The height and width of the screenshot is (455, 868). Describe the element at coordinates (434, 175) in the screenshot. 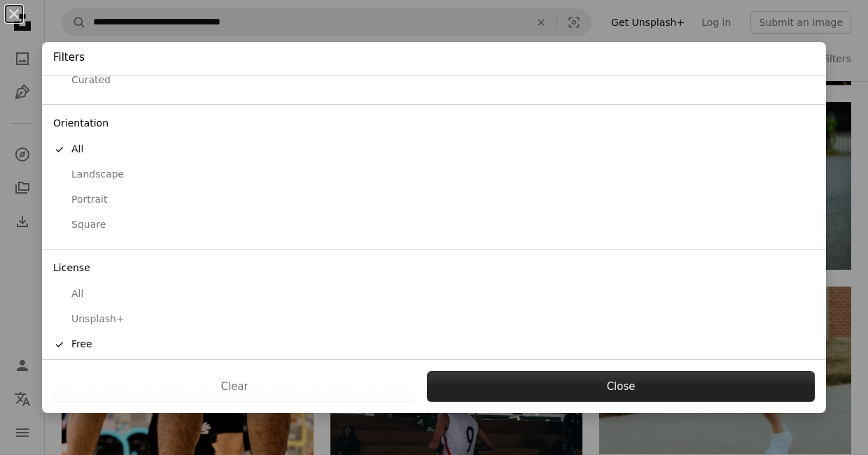

I see `div: Landscape` at that location.